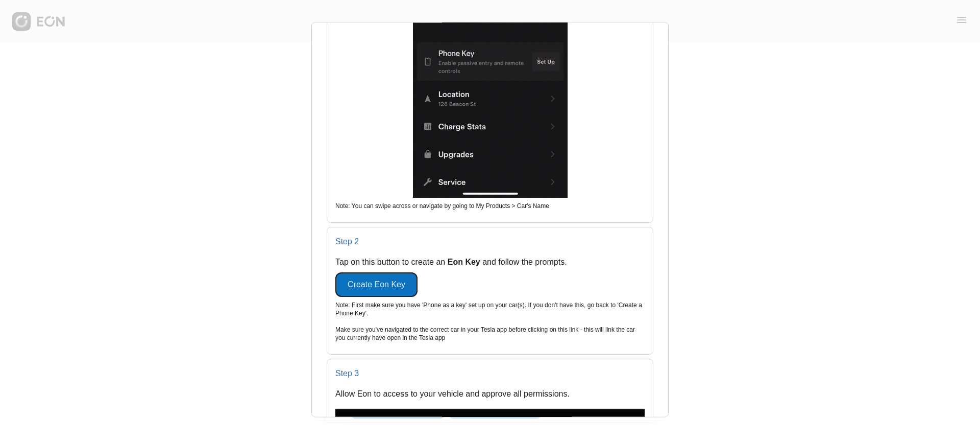  What do you see at coordinates (465, 261) in the screenshot?
I see `span: Eon Key` at bounding box center [465, 261].